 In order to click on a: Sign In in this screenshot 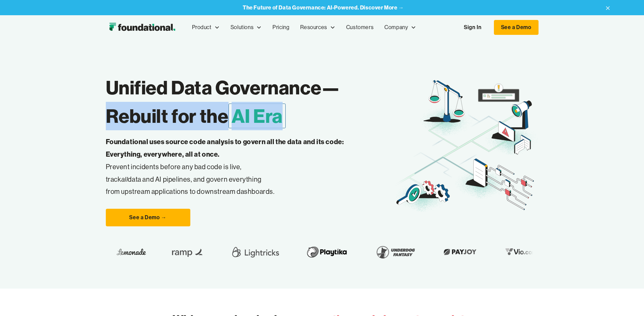, I will do `click(473, 27)`.